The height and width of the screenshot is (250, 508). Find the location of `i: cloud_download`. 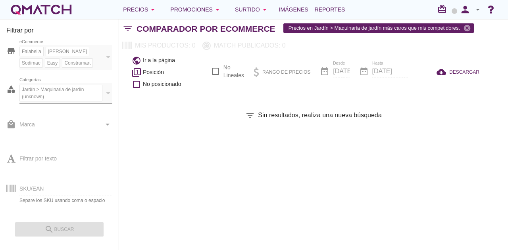

i: cloud_download is located at coordinates (443, 72).